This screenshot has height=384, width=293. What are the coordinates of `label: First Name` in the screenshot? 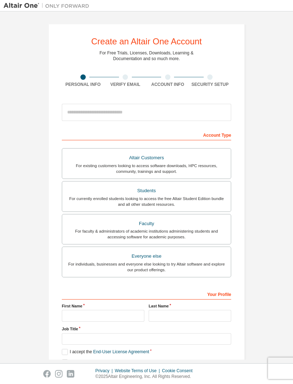 It's located at (103, 306).